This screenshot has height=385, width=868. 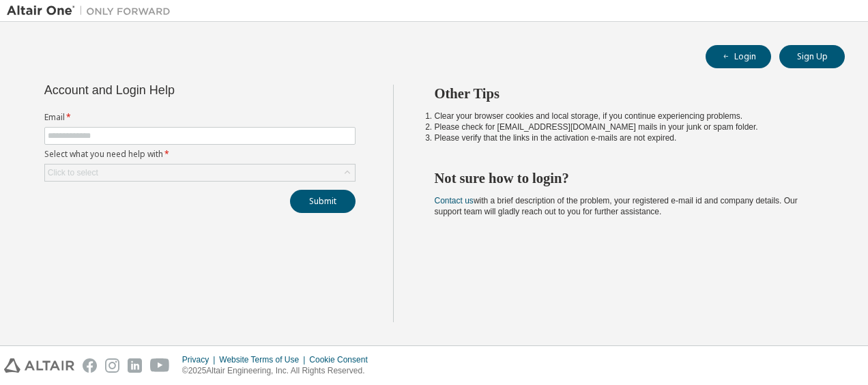 I want to click on img: Altair One, so click(x=92, y=11).